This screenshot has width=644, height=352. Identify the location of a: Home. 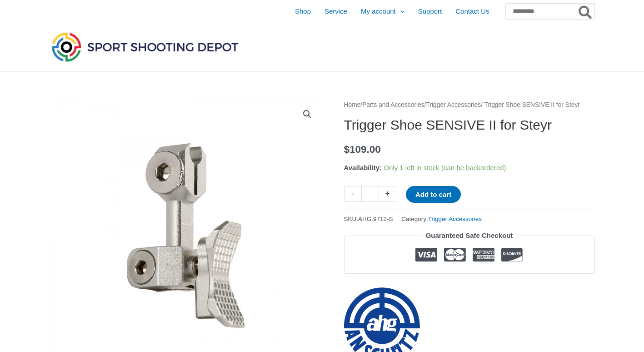
(352, 105).